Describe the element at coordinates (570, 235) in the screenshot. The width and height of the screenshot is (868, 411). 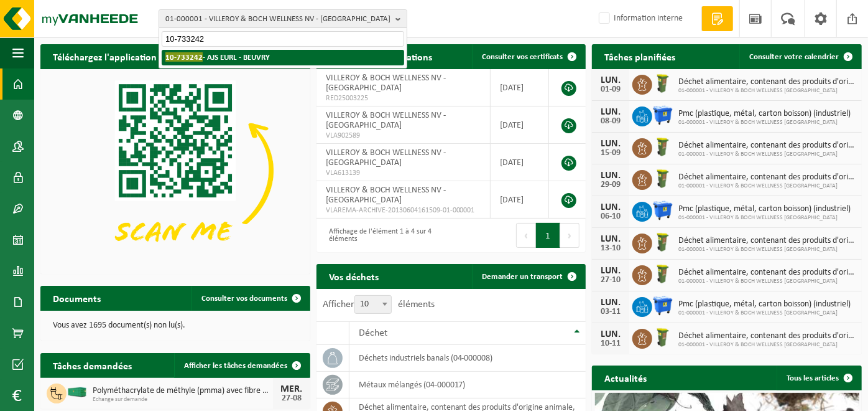
I see `button: Next` at that location.